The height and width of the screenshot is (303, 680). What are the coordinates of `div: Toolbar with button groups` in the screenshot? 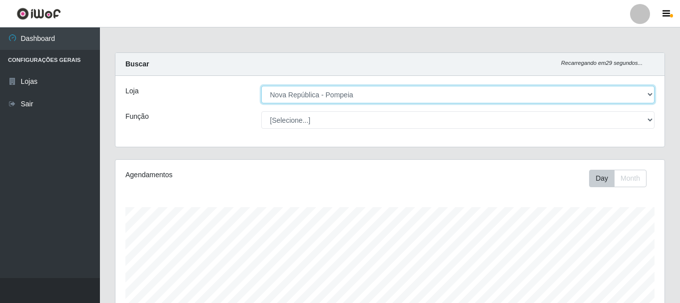 It's located at (622, 178).